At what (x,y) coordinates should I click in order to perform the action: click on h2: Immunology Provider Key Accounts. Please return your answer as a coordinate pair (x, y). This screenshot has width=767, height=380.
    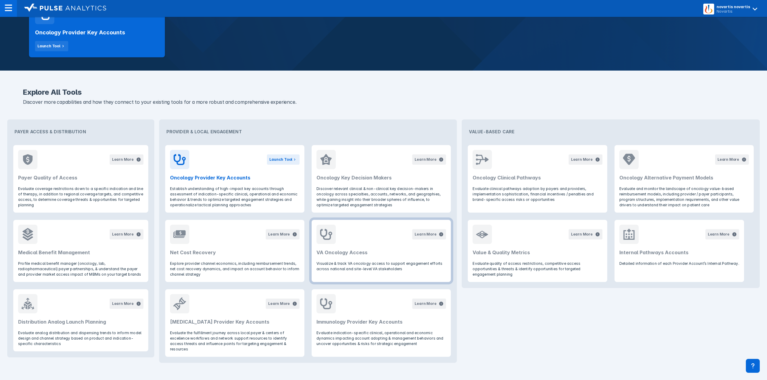
    Looking at the image, I should click on (381, 322).